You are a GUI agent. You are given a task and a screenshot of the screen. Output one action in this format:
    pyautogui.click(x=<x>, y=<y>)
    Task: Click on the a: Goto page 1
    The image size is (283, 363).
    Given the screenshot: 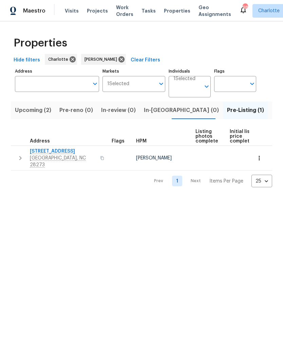 What is the action you would take?
    pyautogui.click(x=177, y=181)
    